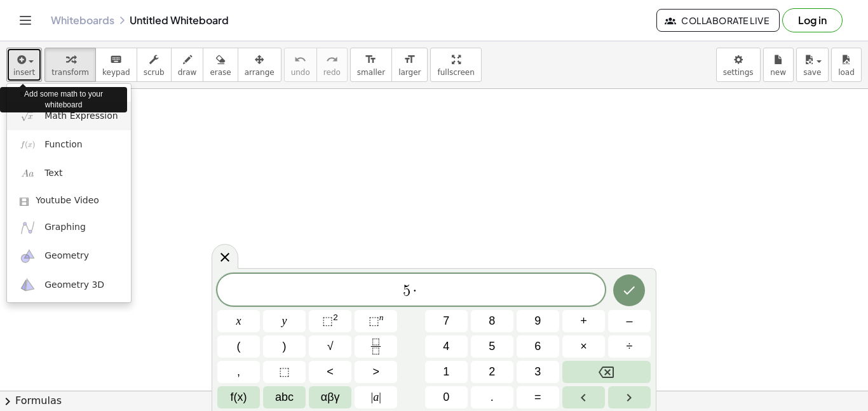 The image size is (868, 411). I want to click on span: erase, so click(220, 73).